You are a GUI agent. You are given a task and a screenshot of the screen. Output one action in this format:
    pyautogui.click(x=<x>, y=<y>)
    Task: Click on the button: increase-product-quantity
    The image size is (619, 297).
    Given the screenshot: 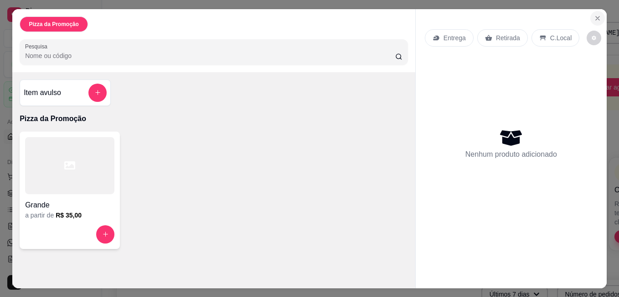 What is the action you would take?
    pyautogui.click(x=105, y=234)
    